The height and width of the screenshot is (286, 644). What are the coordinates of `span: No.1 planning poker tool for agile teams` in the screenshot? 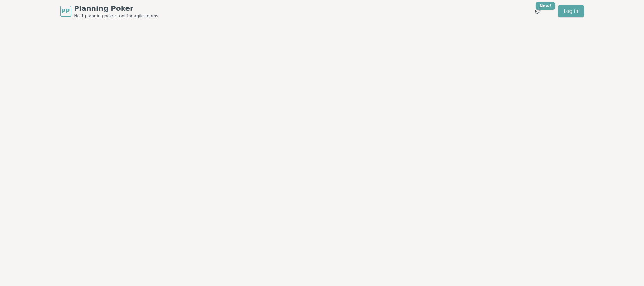 It's located at (116, 16).